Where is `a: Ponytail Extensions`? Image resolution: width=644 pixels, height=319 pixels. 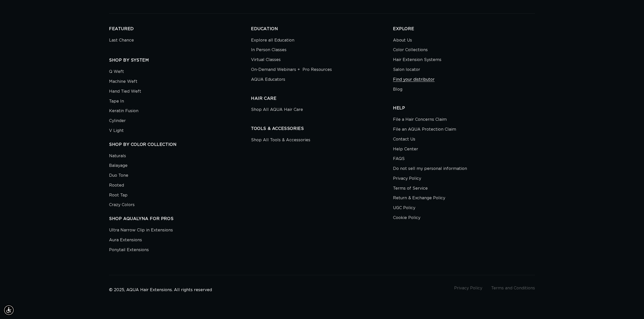 a: Ponytail Extensions is located at coordinates (129, 250).